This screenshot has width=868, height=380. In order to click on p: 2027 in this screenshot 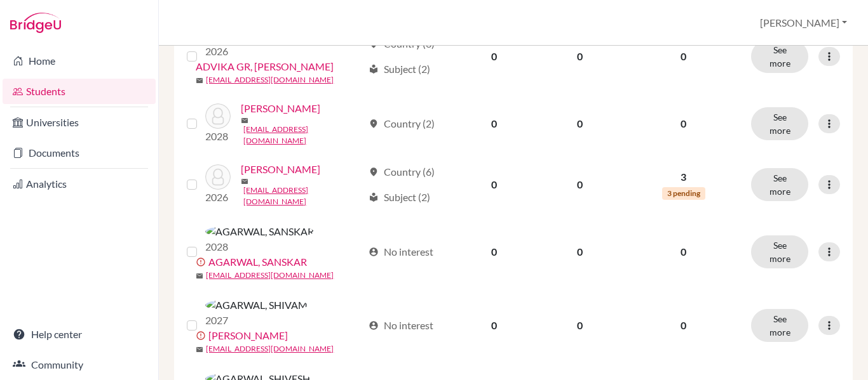, I will do `click(256, 321)`.